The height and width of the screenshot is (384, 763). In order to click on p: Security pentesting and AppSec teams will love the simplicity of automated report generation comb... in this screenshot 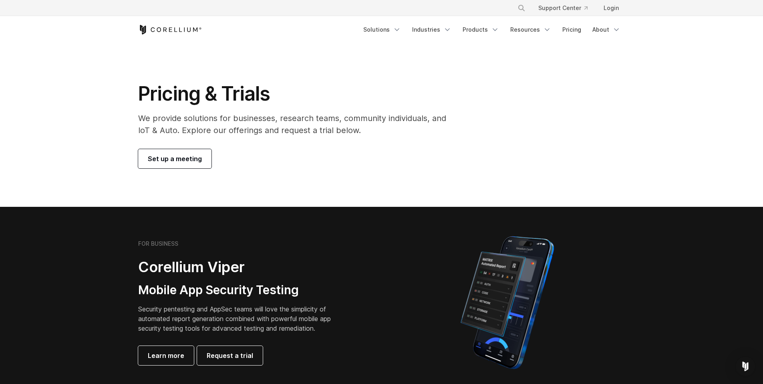, I will do `click(241, 318)`.